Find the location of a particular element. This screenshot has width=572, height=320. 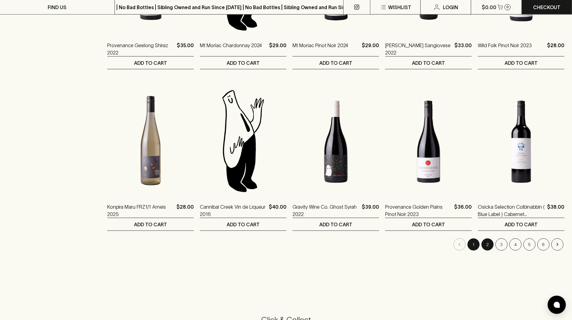

button: page 1 is located at coordinates (474, 244).